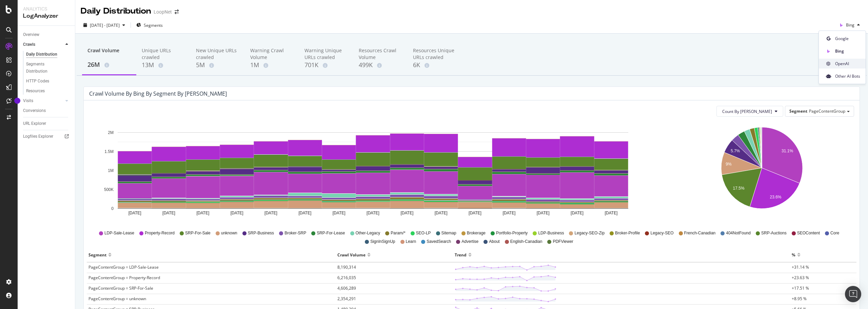 This screenshot has width=868, height=309. Describe the element at coordinates (398, 233) in the screenshot. I see `span: Param/*` at that location.